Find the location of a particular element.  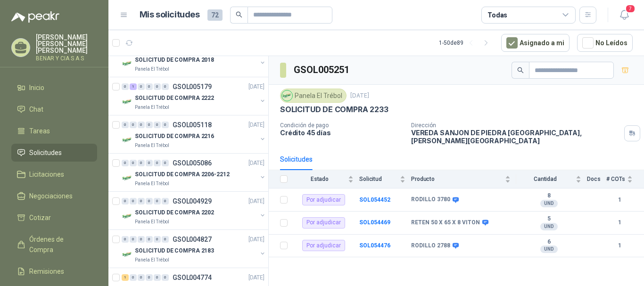

th: Docs is located at coordinates (596, 179).